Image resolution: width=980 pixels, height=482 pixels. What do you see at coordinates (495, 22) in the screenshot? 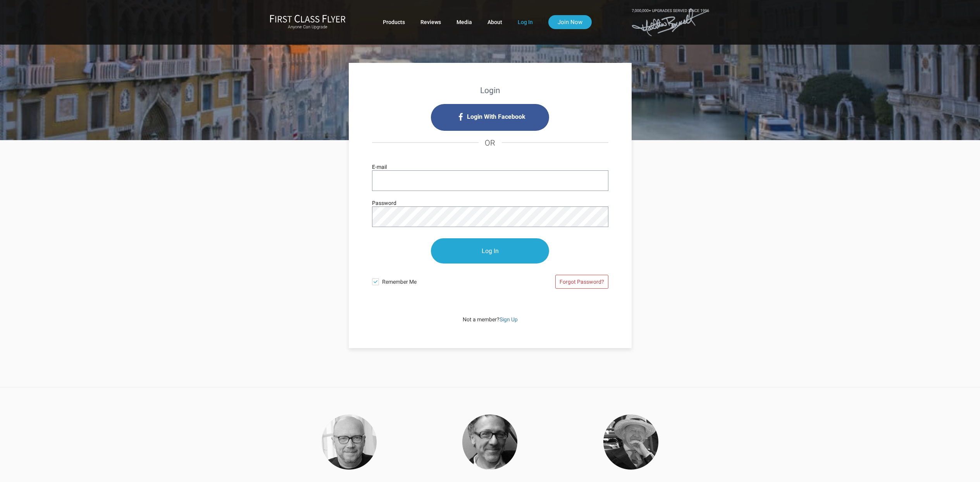
I see `a: About` at bounding box center [495, 22].